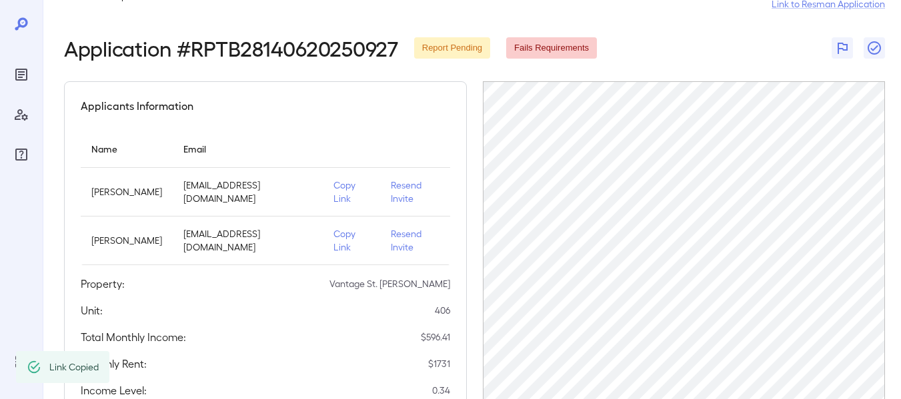 Image resolution: width=901 pixels, height=399 pixels. Describe the element at coordinates (91, 311) in the screenshot. I see `h5: Unit:` at that location.